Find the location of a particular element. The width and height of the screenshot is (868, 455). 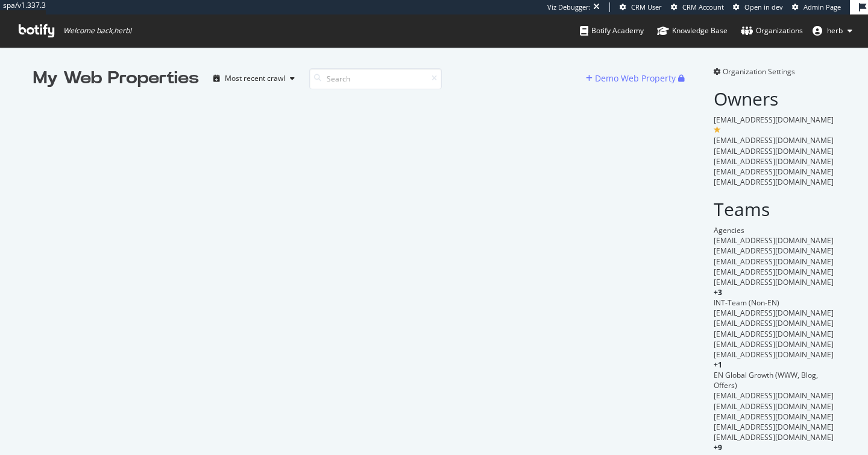

div: My Web Properties is located at coordinates (116, 79).